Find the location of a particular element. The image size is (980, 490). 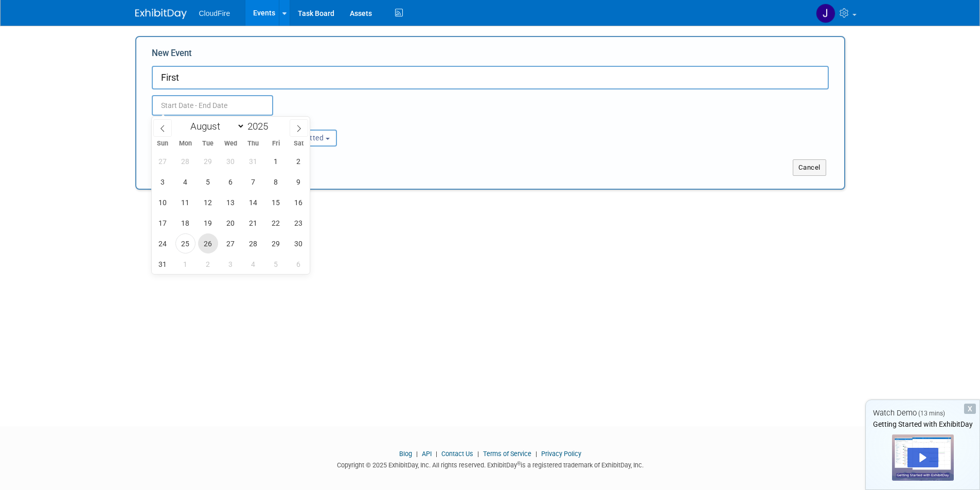

span: July 27, 2025 is located at coordinates (162, 161).